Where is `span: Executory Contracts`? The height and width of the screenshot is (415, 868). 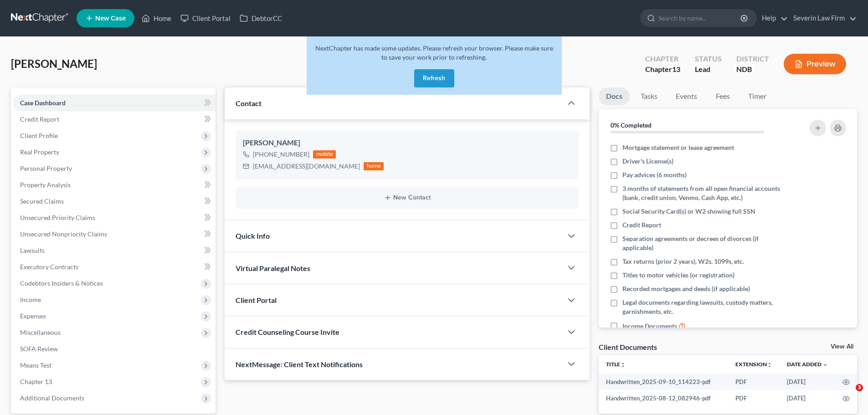
span: Executory Contracts is located at coordinates (49, 267).